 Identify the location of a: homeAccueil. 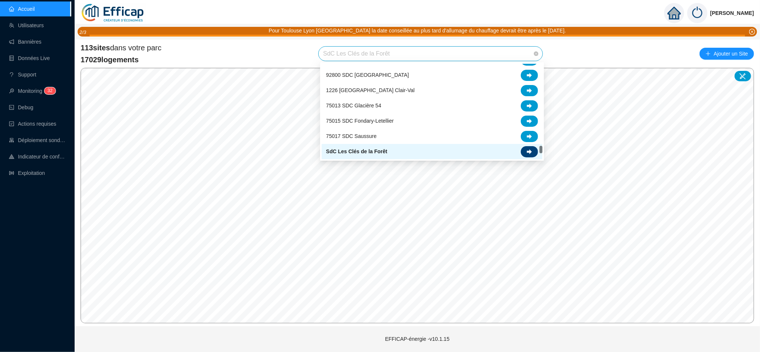
(22, 9).